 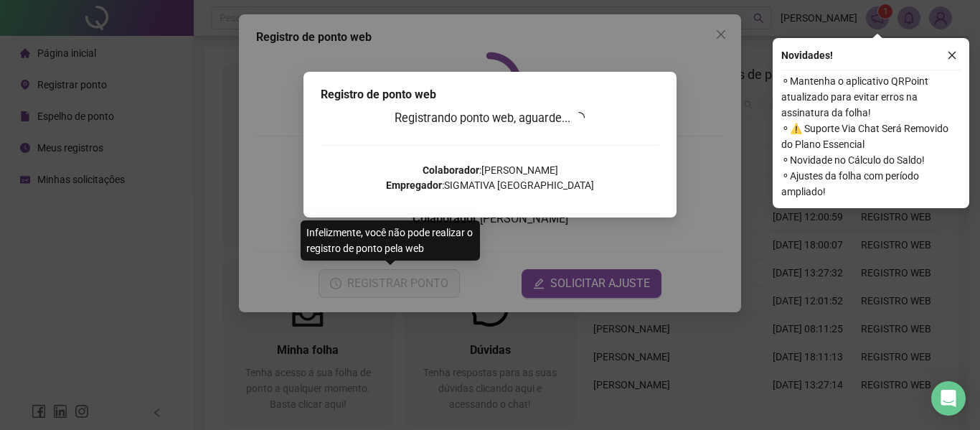 What do you see at coordinates (490, 119) in the screenshot?
I see `h3: Registrando ponto web, aguarde...` at bounding box center [490, 119].